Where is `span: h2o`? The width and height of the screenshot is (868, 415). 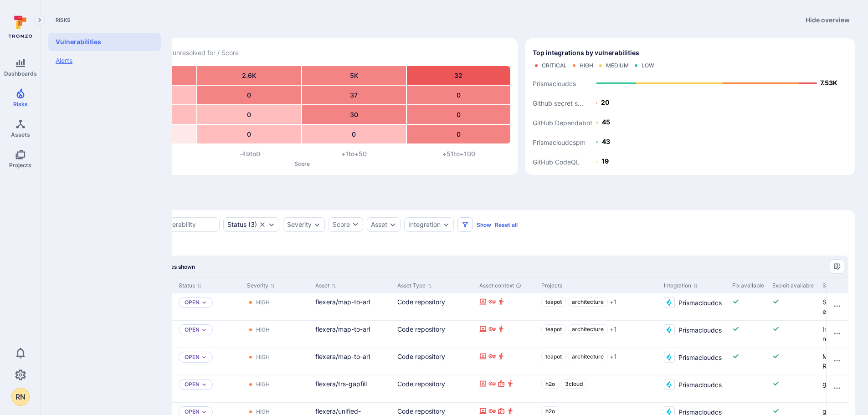
span: h2o is located at coordinates (550, 411).